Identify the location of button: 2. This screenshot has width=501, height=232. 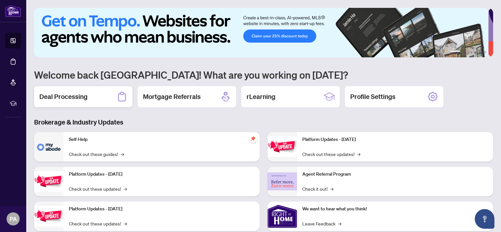
(464, 52).